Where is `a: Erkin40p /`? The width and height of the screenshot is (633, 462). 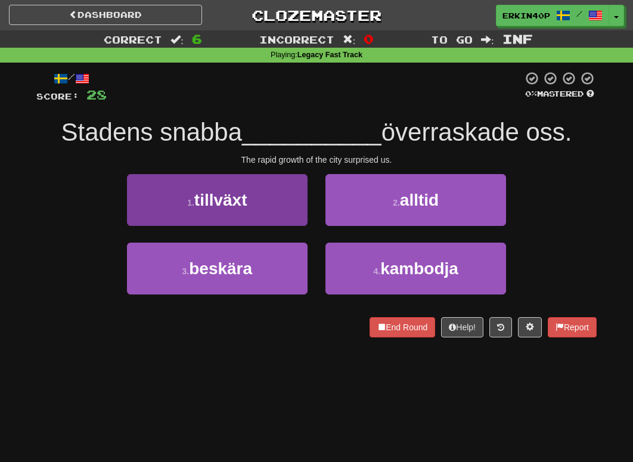
a: Erkin40p / is located at coordinates (553, 16).